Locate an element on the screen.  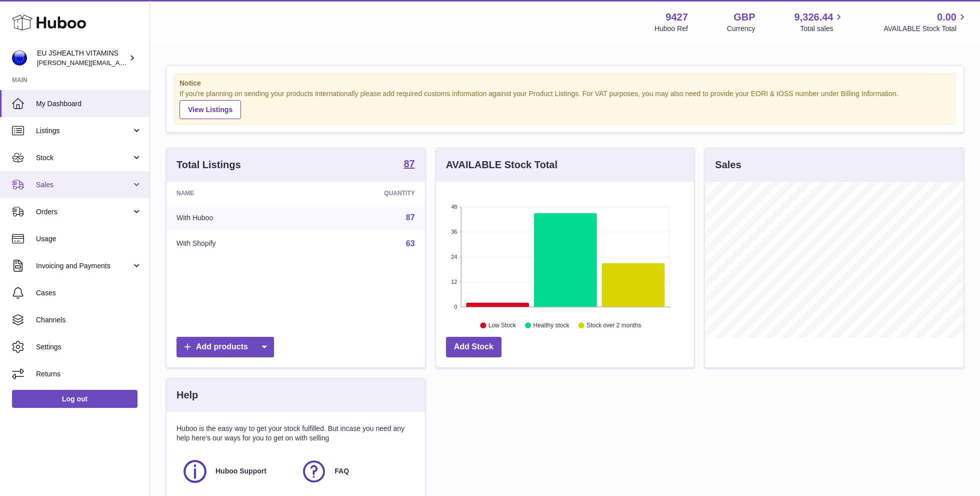
text: Low Stock is located at coordinates (503, 325).